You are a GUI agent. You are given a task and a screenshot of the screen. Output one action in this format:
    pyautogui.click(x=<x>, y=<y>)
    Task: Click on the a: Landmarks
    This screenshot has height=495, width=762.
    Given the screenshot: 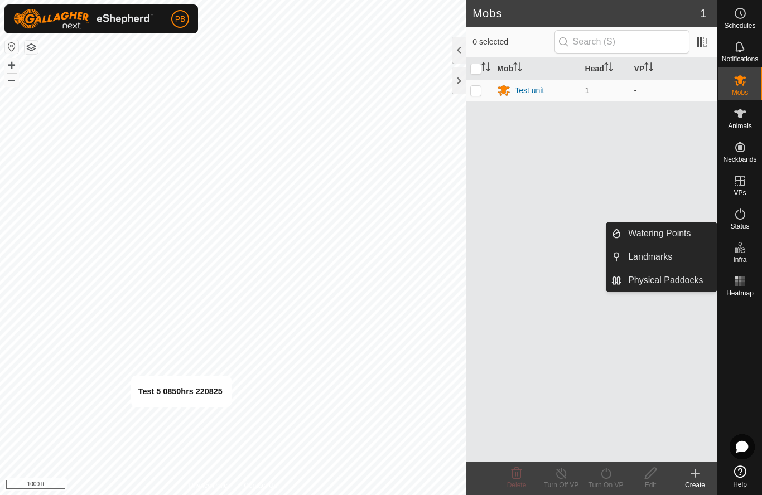 What is the action you would take?
    pyautogui.click(x=669, y=257)
    